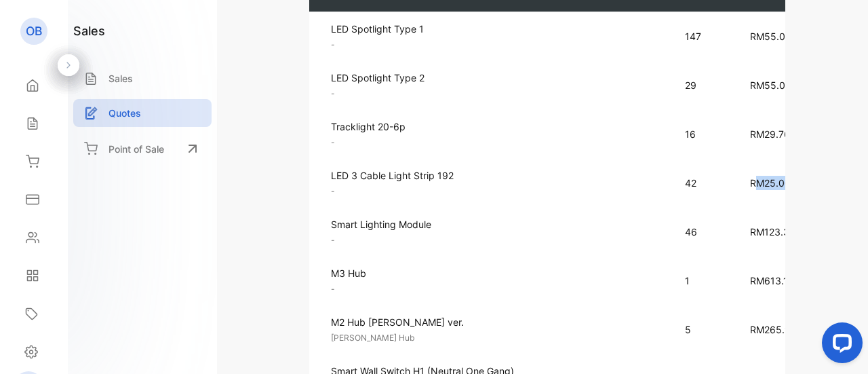  I want to click on p: Smart Lighting Module, so click(500, 224).